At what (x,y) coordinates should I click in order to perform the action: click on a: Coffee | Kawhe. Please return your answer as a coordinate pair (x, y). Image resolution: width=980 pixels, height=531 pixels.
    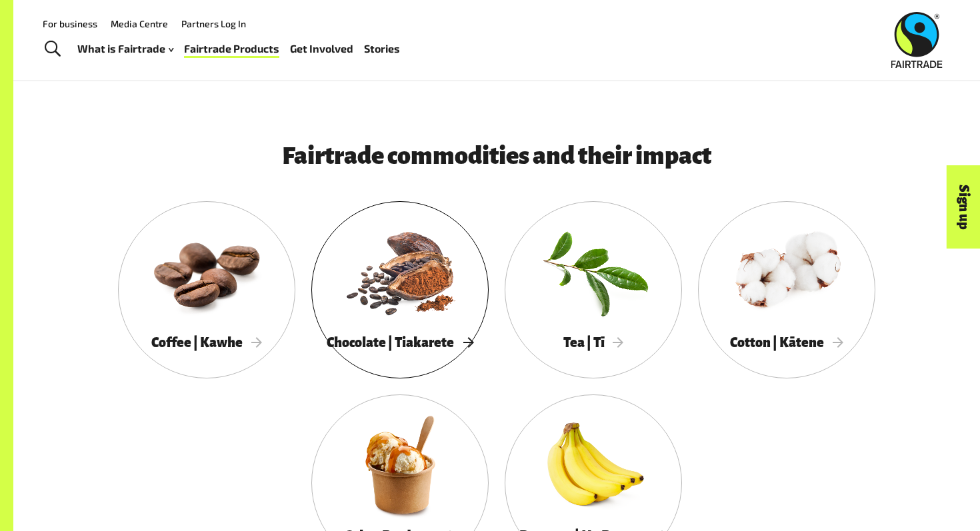
    Looking at the image, I should click on (207, 290).